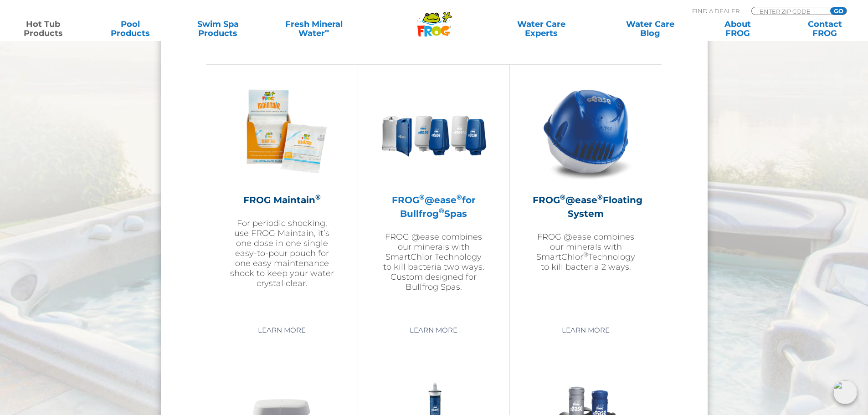 The image size is (868, 415). What do you see at coordinates (846, 392) in the screenshot?
I see `img: openIcon` at bounding box center [846, 392].